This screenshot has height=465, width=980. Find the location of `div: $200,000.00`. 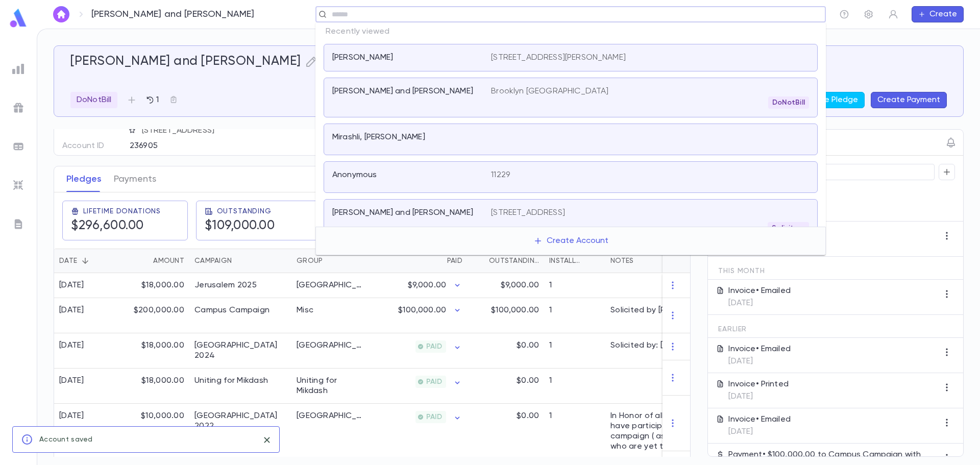

div: $200,000.00 is located at coordinates (157, 315).